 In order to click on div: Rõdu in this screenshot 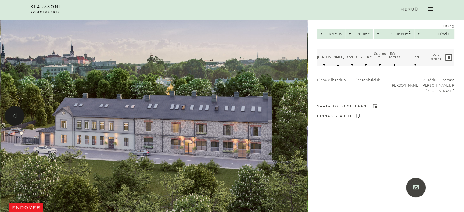, I will do `click(394, 54)`.